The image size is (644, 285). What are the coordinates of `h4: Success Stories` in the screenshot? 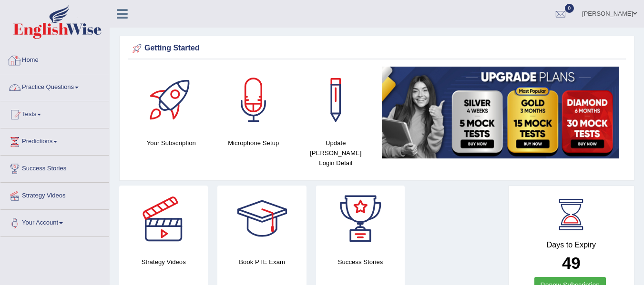 It's located at (360, 262).